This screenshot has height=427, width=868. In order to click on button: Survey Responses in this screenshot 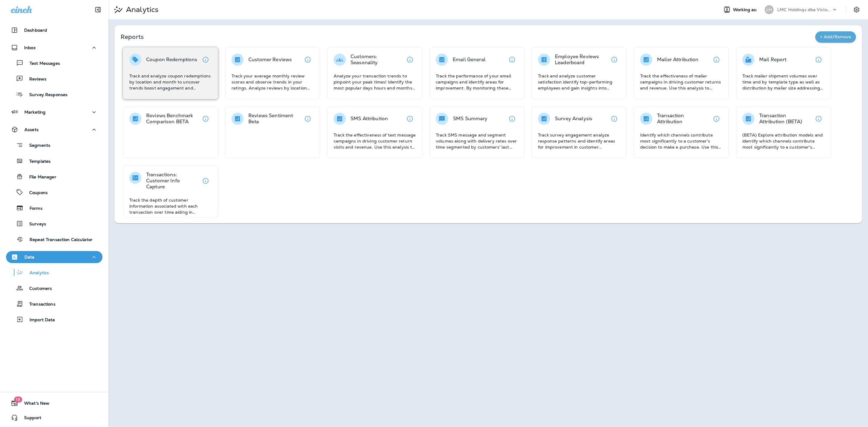, I will do `click(54, 95)`.